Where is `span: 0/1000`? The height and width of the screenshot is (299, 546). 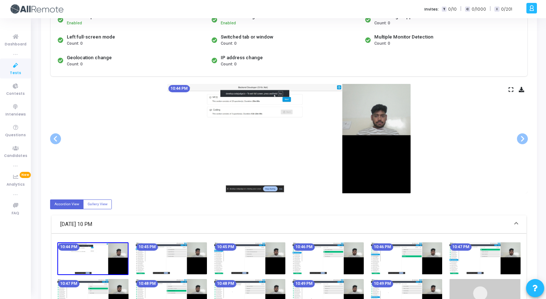 span: 0/1000 is located at coordinates (479, 9).